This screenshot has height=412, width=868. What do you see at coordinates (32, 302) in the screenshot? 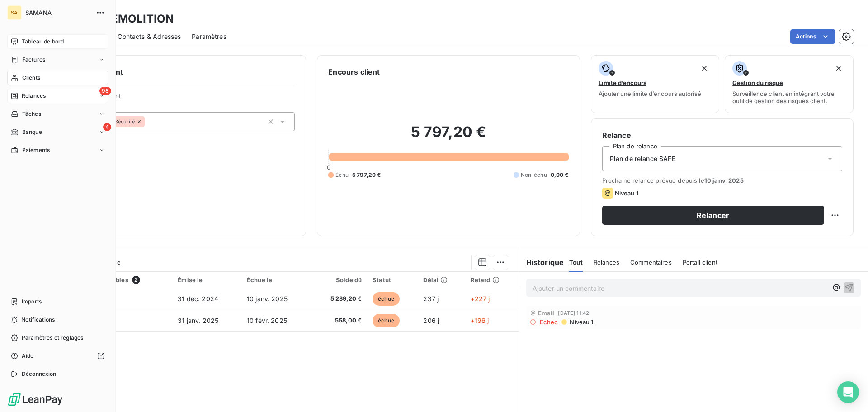
I see `span: Imports` at bounding box center [32, 302].